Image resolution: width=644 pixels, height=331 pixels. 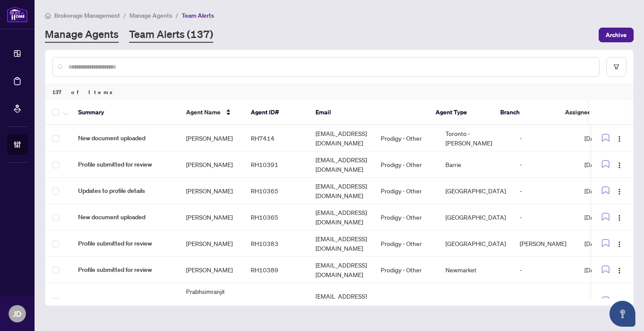 What do you see at coordinates (81, 35) in the screenshot?
I see `a: Manage Agents` at bounding box center [81, 35].